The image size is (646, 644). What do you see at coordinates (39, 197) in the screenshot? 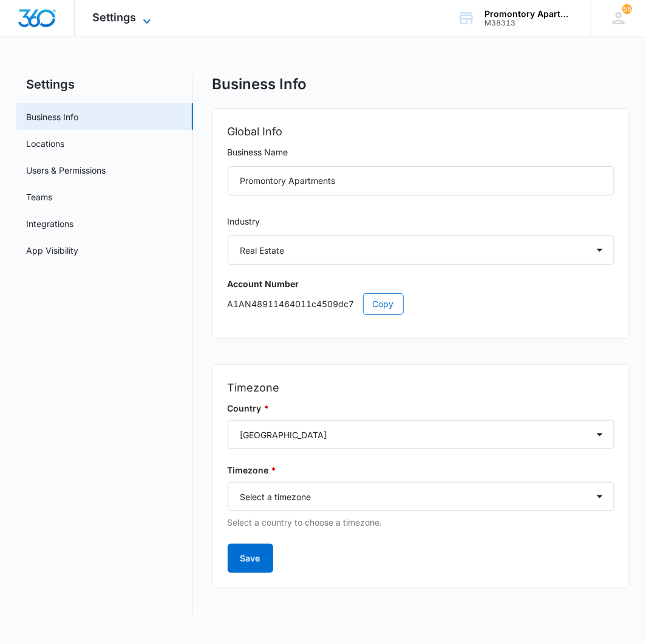
I see `a: Teams` at bounding box center [39, 197].